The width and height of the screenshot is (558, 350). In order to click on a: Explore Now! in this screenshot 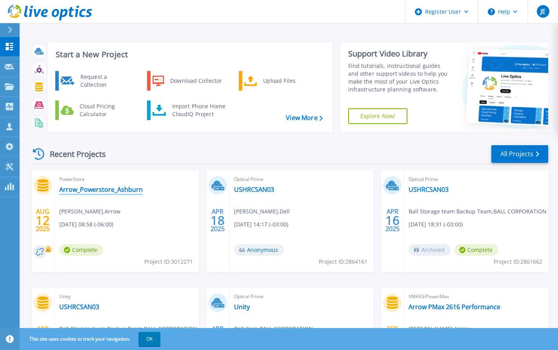, I will do `click(378, 116)`.